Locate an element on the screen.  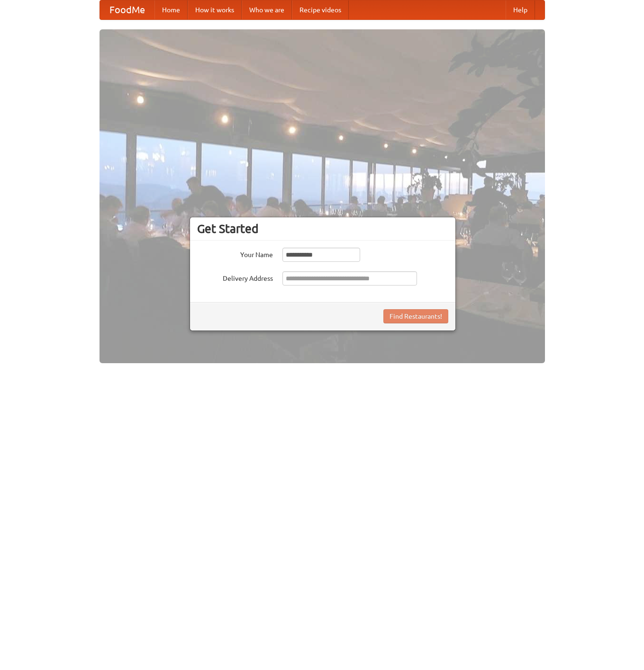
a: FoodMe is located at coordinates (127, 10).